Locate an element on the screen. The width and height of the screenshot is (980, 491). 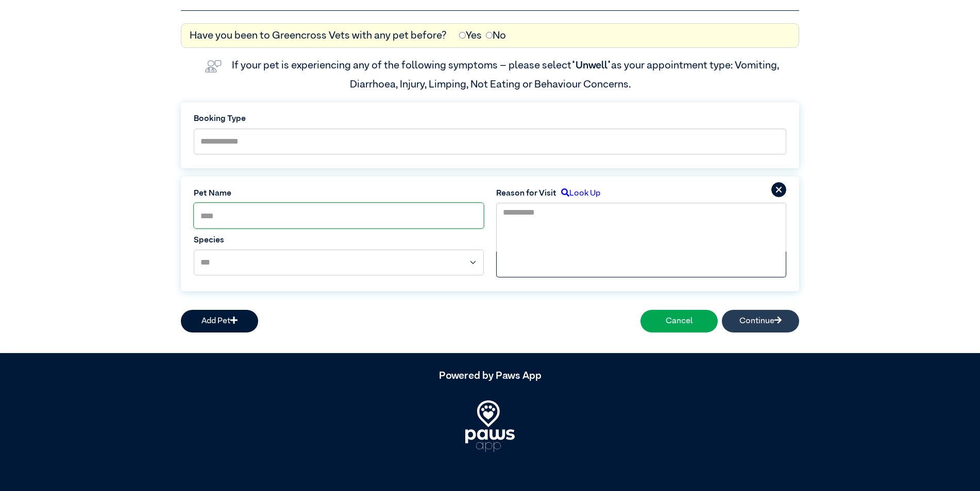
label: Look Up is located at coordinates (578, 194).